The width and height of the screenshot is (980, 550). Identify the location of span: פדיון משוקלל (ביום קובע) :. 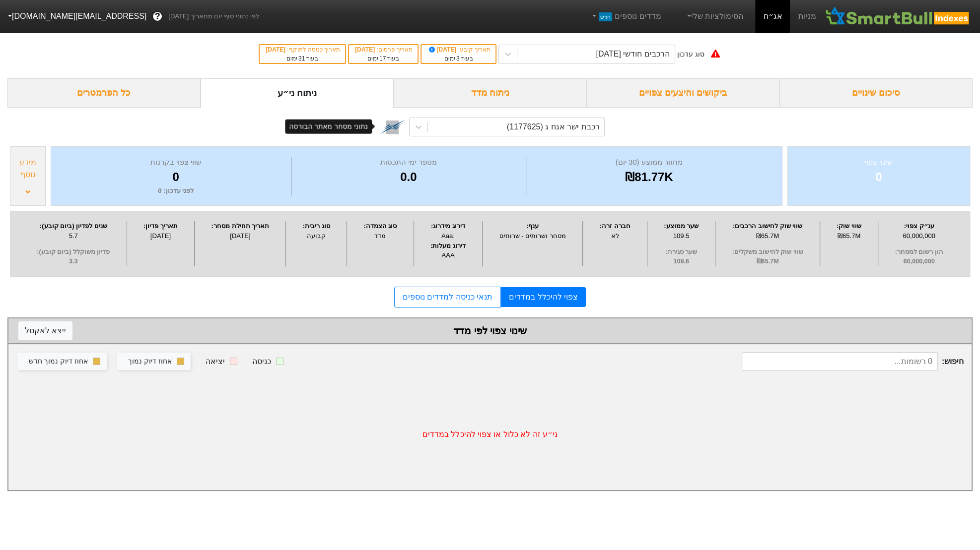
(73, 252).